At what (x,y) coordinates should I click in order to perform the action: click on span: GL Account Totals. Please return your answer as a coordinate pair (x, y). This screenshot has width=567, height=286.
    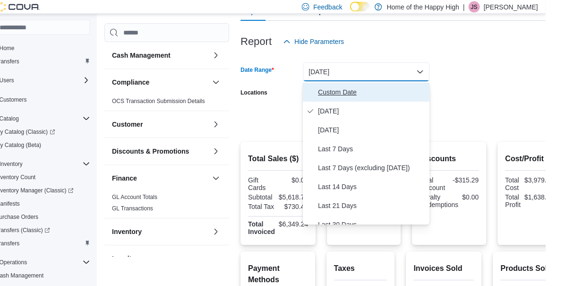
    Looking at the image, I should click on (156, 197).